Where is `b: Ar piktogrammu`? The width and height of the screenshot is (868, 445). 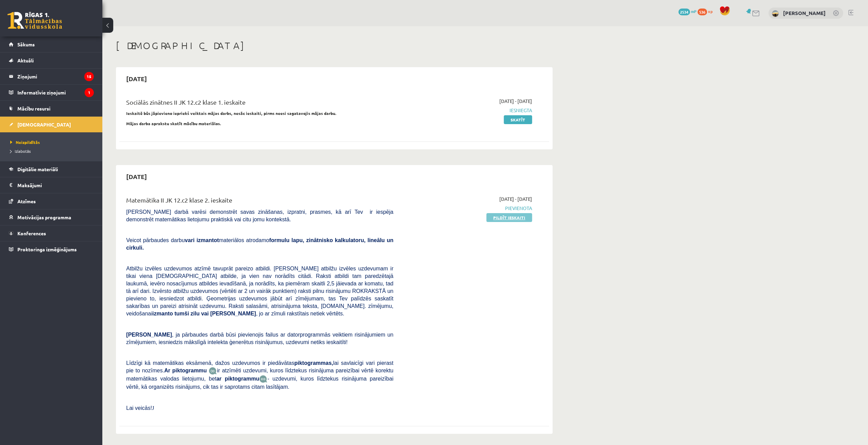
b: Ar piktogrammu is located at coordinates (186, 370).